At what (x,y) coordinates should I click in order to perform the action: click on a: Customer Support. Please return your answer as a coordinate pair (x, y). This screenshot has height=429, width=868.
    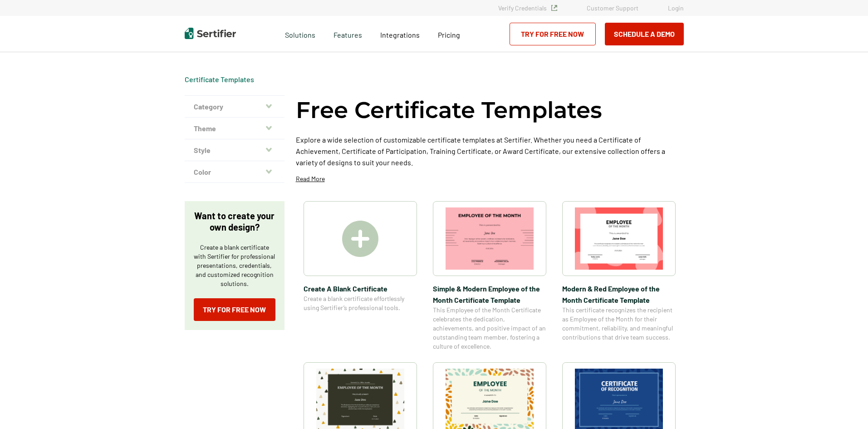
    Looking at the image, I should click on (612, 8).